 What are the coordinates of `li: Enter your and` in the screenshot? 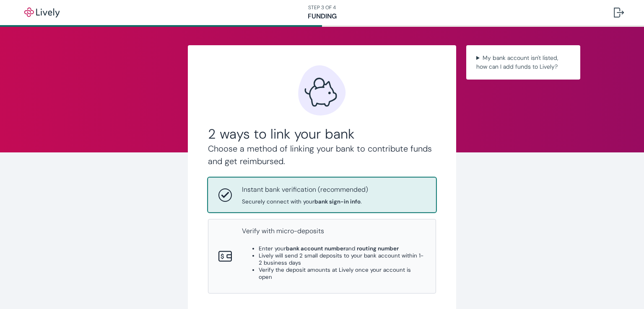 It's located at (342, 248).